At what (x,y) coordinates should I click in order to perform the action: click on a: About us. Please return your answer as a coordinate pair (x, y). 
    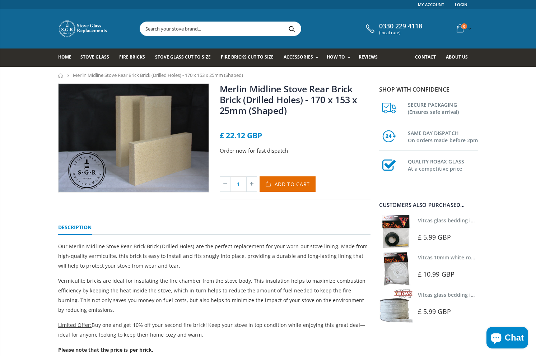
    Looking at the image, I should click on (459, 57).